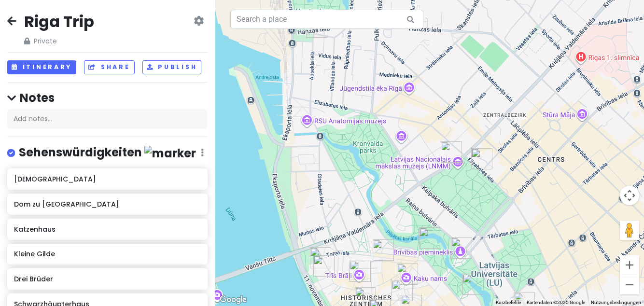  I want to click on span: Private, so click(59, 41).